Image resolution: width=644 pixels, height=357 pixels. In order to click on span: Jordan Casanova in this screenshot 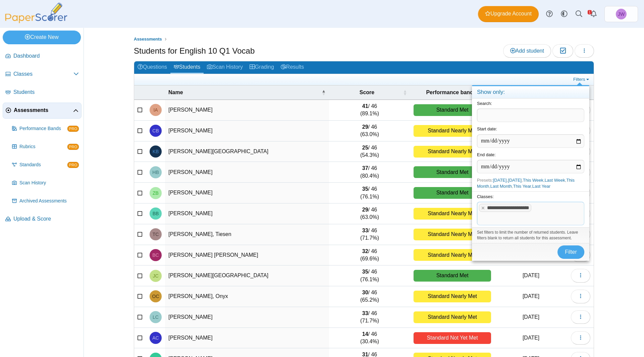, I will do `click(155, 276)`.